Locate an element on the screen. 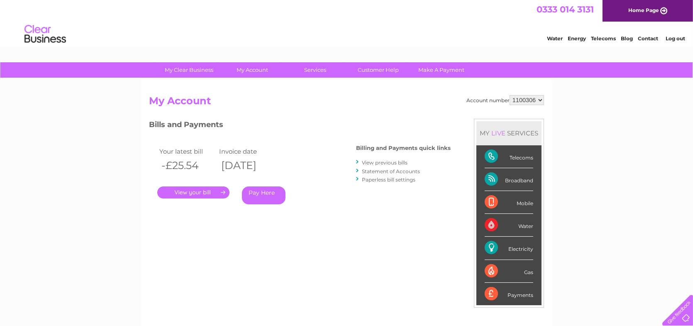 This screenshot has width=693, height=326. a: My Account is located at coordinates (252, 70).